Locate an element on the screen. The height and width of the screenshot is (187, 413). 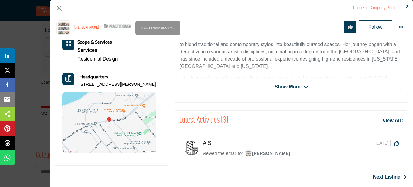
b: Scope & Services is located at coordinates (95, 41).